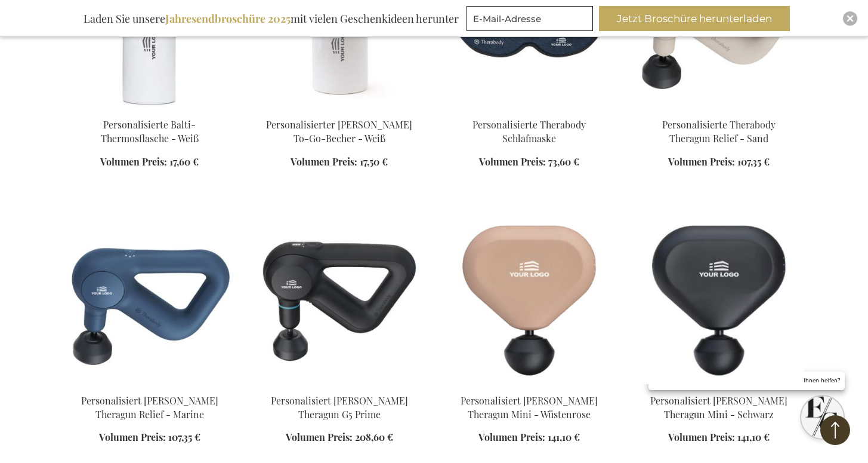 The image size is (868, 463). What do you see at coordinates (850, 18) in the screenshot?
I see `img: Close` at bounding box center [850, 18].